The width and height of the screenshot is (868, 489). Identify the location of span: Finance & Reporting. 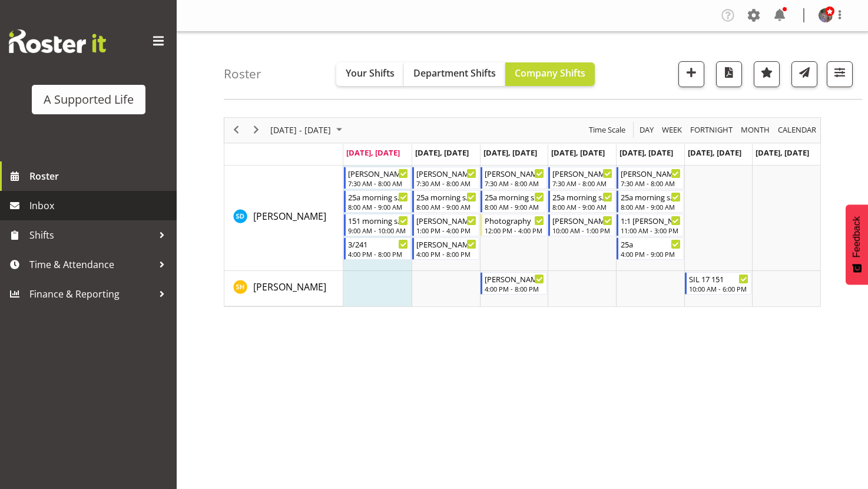
(91, 294).